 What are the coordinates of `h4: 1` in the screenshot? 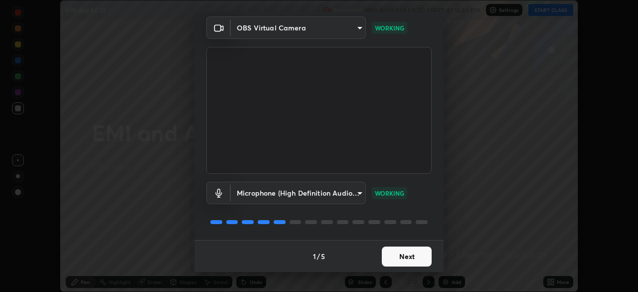 It's located at (315, 256).